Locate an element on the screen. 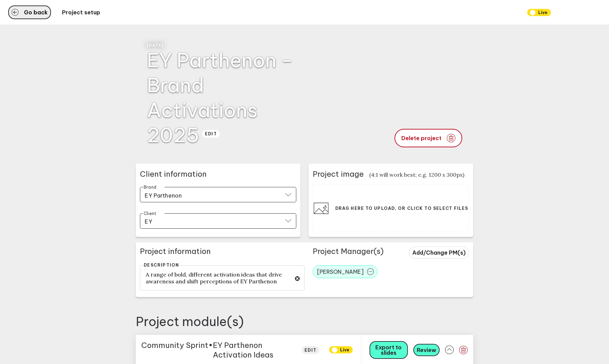 The height and width of the screenshot is (364, 609). span: EY Parthenon Activation Ideas is located at coordinates (256, 350).